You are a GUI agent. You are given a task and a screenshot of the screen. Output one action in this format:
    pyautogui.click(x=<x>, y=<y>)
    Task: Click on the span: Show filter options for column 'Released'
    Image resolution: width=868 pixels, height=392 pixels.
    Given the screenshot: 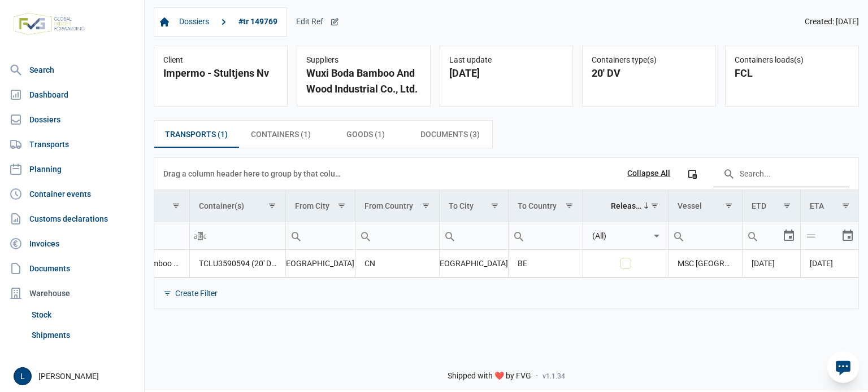 What is the action you would take?
    pyautogui.click(x=654, y=205)
    